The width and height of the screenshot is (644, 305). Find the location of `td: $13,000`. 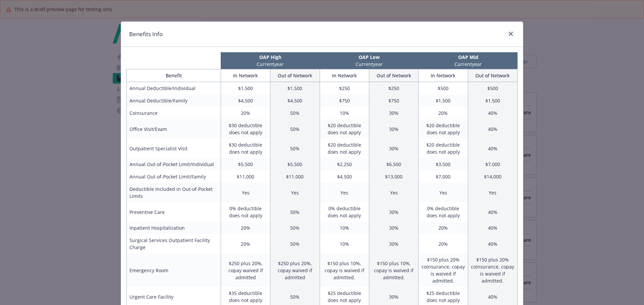

td: $13,000 is located at coordinates (393, 176).